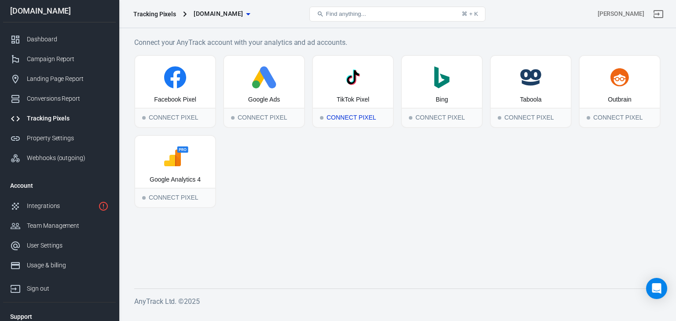 The image size is (676, 321). What do you see at coordinates (59, 226) in the screenshot?
I see `a: Team Management` at bounding box center [59, 226].